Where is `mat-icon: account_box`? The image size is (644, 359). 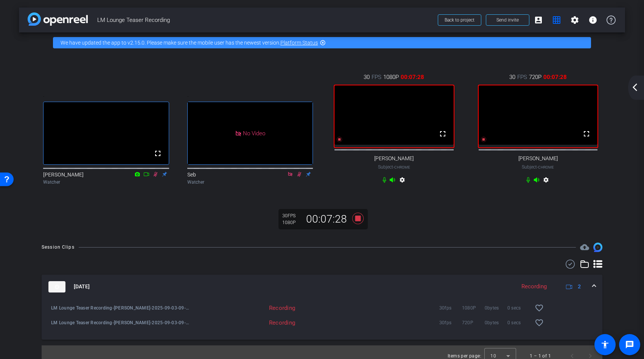 mat-icon: account_box is located at coordinates (538, 20).